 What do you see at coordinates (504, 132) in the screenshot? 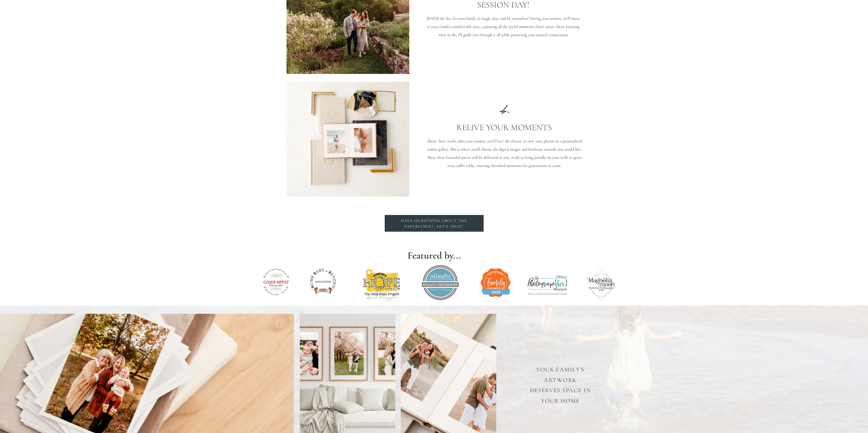
I see `p: relive your moments` at bounding box center [504, 132].